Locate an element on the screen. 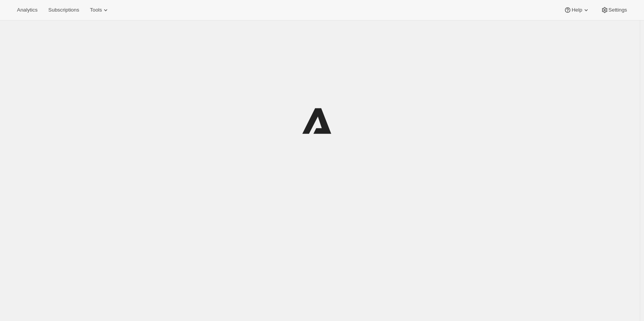 Image resolution: width=644 pixels, height=321 pixels. span: Analytics is located at coordinates (27, 10).